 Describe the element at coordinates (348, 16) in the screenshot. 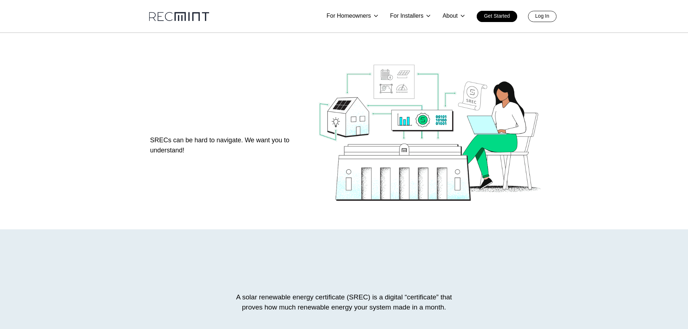

I see `p: For Homeowners` at that location.